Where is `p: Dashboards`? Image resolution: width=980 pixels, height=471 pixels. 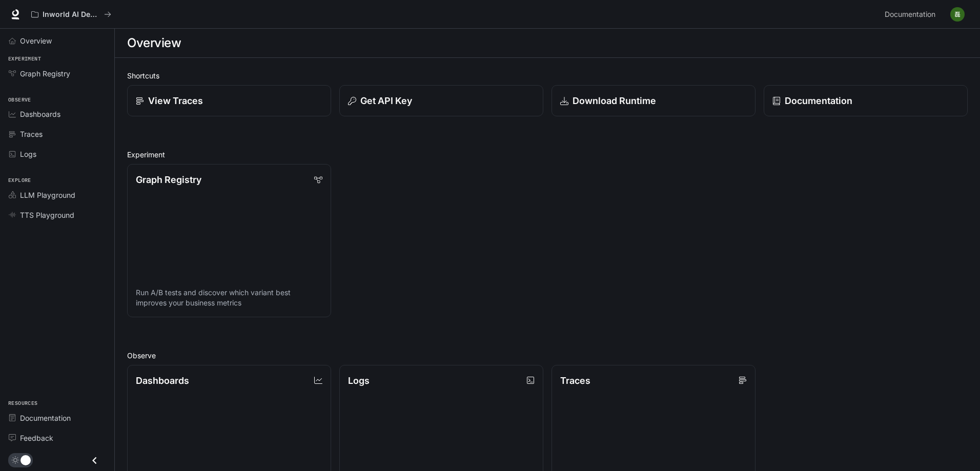 p: Dashboards is located at coordinates (163, 381).